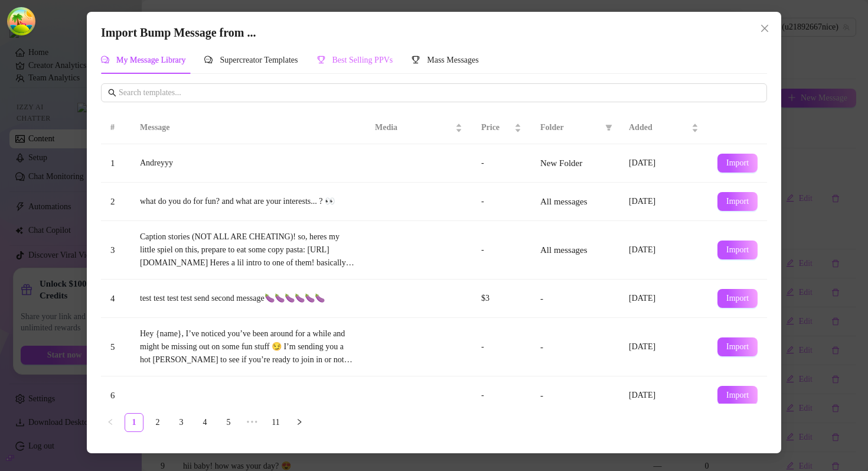  Describe the element at coordinates (248, 163) in the screenshot. I see `div: Andreyyy` at that location.